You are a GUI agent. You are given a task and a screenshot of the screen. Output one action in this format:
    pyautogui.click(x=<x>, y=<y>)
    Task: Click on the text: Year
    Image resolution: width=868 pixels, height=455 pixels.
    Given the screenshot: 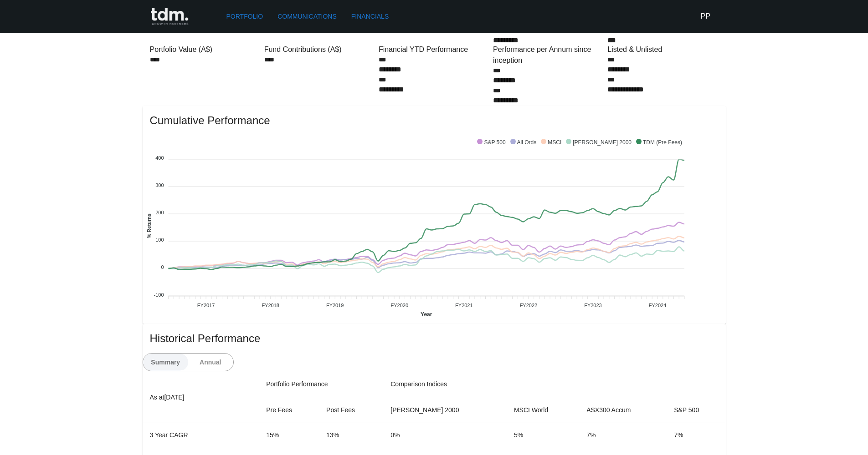 What is the action you would take?
    pyautogui.click(x=426, y=314)
    